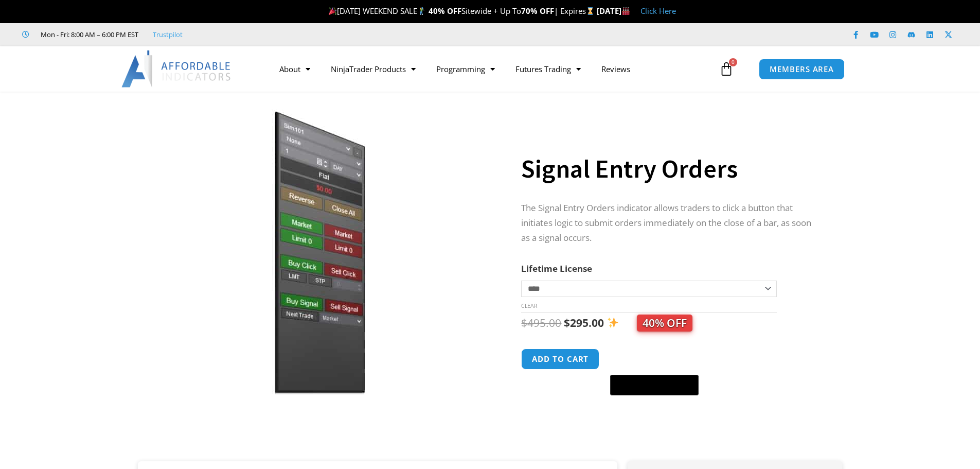 This screenshot has height=469, width=980. I want to click on strong: 40% OFF, so click(445, 11).